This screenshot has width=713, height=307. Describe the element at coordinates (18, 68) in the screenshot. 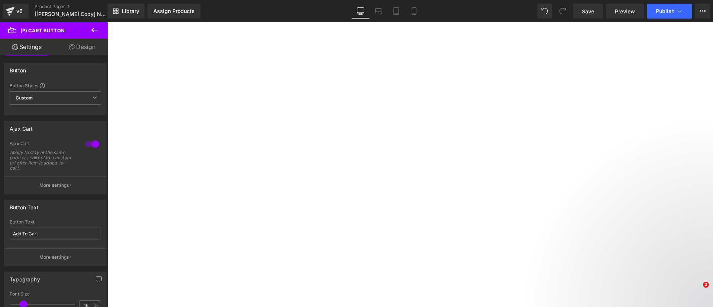

I see `div: Button` at that location.